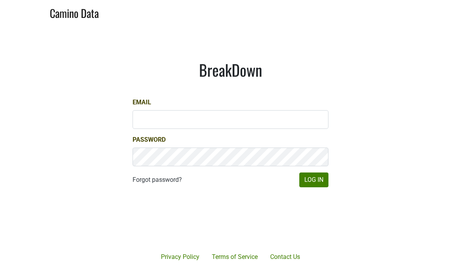  I want to click on a: Camino Data, so click(74, 12).